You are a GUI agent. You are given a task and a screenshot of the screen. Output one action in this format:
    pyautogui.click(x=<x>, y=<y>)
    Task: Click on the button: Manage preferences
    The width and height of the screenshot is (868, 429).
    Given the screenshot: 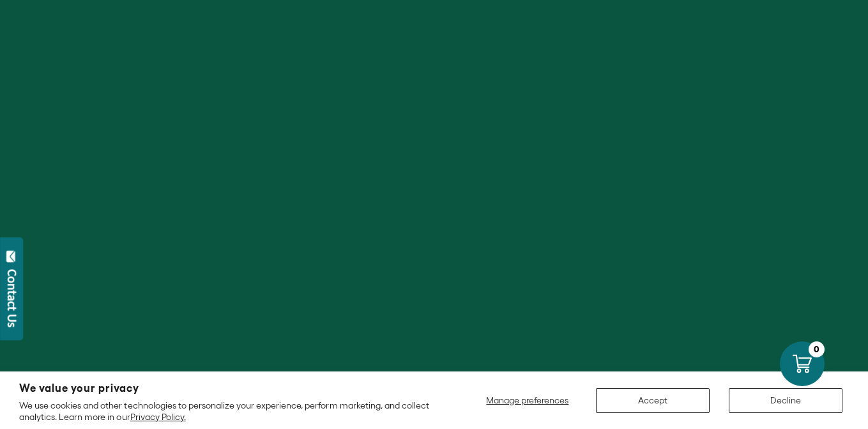 What is the action you would take?
    pyautogui.click(x=527, y=400)
    